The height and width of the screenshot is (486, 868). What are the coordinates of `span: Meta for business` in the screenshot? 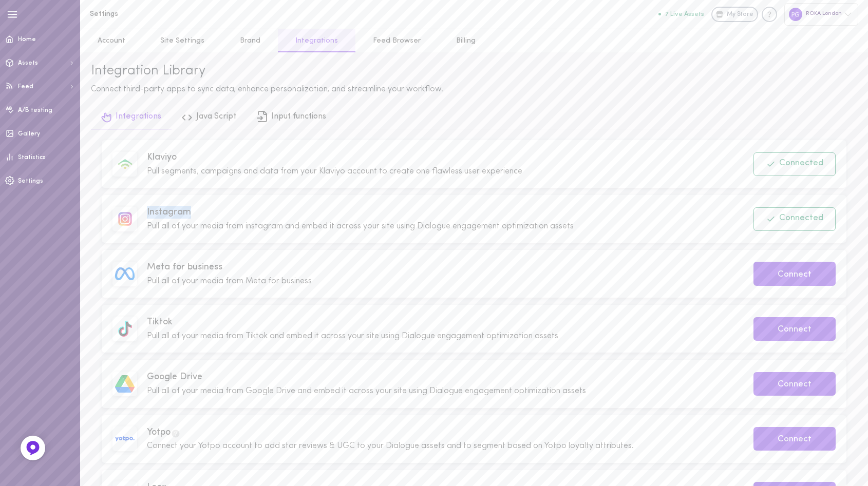 It's located at (442, 267).